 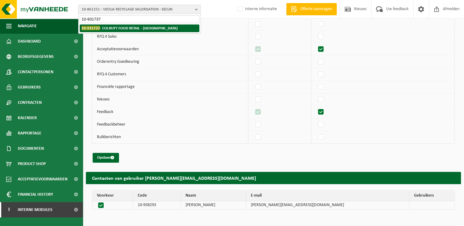 What do you see at coordinates (316, 9) in the screenshot?
I see `span: Offerte aanvragen` at bounding box center [316, 9].